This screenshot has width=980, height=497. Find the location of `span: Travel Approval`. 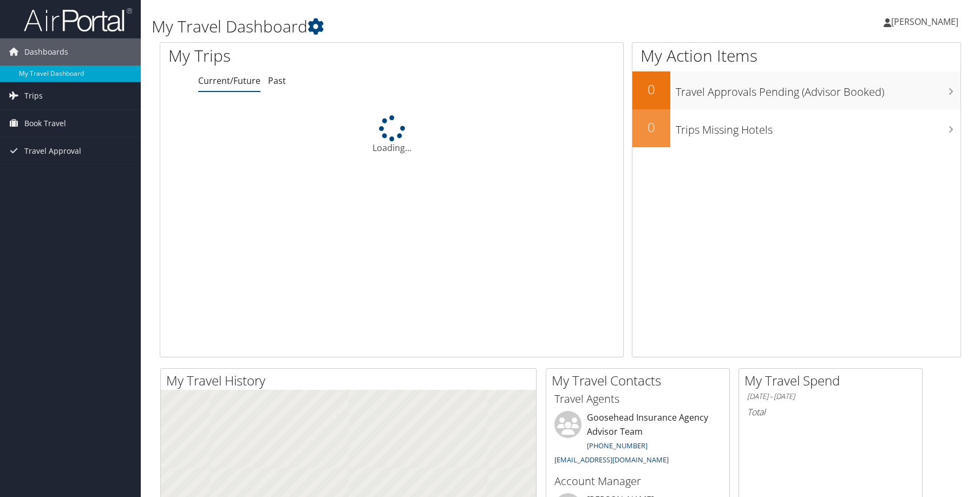

span: Travel Approval is located at coordinates (53, 151).